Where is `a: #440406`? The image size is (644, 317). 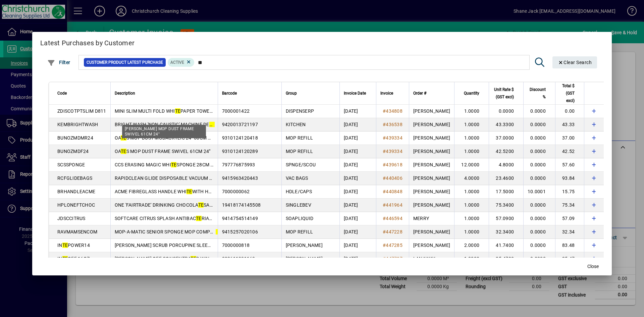 a: #440406 is located at coordinates (392, 178).